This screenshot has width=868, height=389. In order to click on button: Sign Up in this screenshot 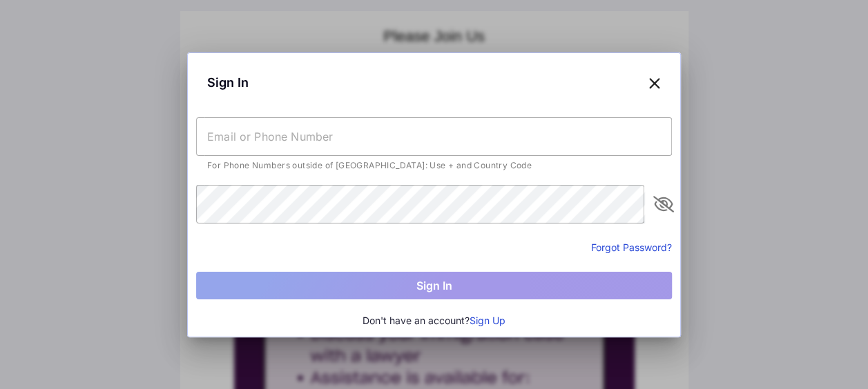, I will do `click(487, 321)`.